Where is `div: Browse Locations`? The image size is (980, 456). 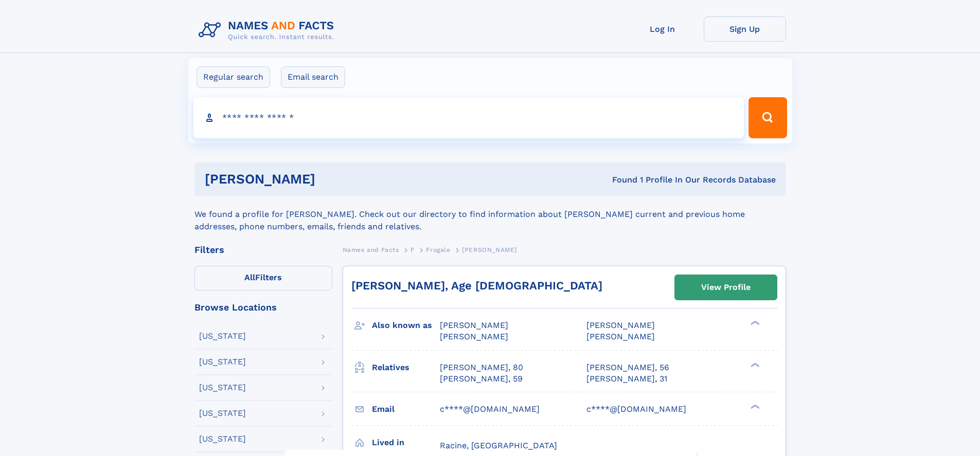
div: Browse Locations is located at coordinates (263, 308).